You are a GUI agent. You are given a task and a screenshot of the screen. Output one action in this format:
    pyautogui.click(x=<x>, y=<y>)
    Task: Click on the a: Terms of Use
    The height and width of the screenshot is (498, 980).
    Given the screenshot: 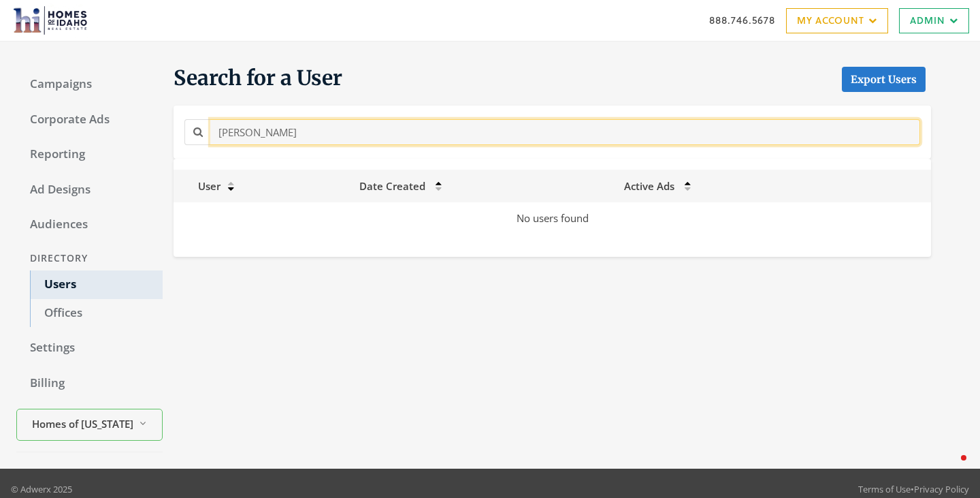 What is the action you would take?
    pyautogui.click(x=884, y=489)
    